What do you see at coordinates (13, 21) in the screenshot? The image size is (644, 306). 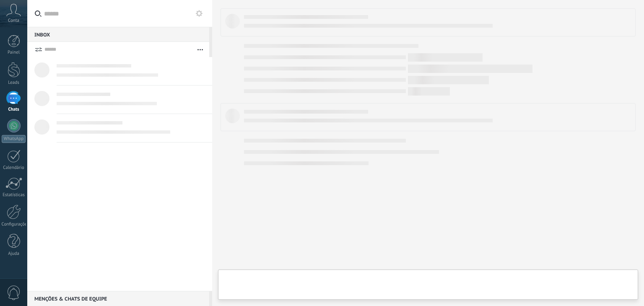 I see `span: Conta` at bounding box center [13, 21].